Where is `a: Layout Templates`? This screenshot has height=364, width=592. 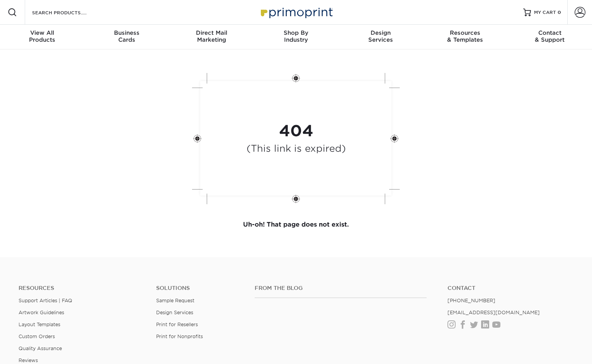 a: Layout Templates is located at coordinates (40, 324).